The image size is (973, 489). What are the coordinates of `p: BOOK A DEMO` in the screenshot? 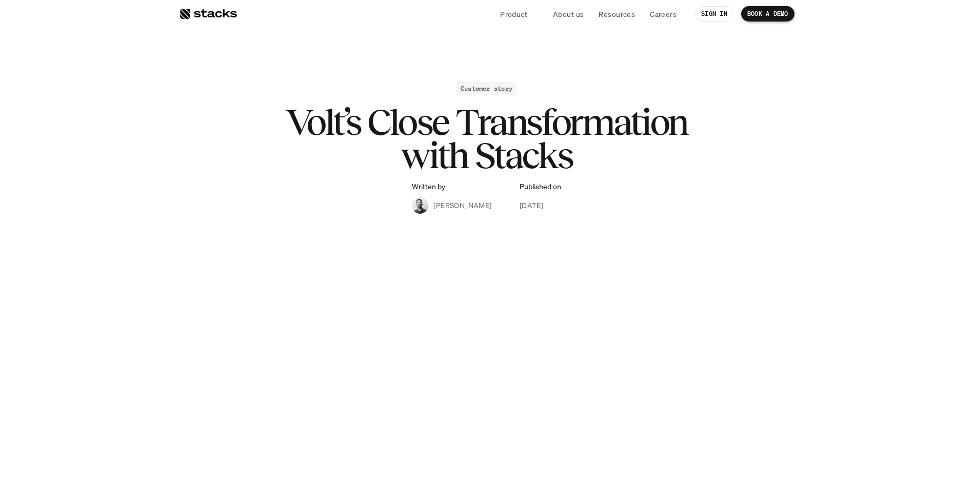 It's located at (768, 14).